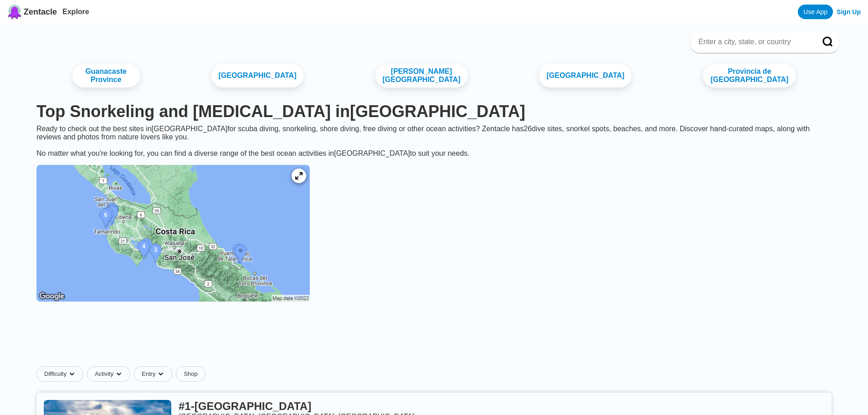  Describe the element at coordinates (32, 12) in the screenshot. I see `a: Zentacle logoZentacle` at that location.